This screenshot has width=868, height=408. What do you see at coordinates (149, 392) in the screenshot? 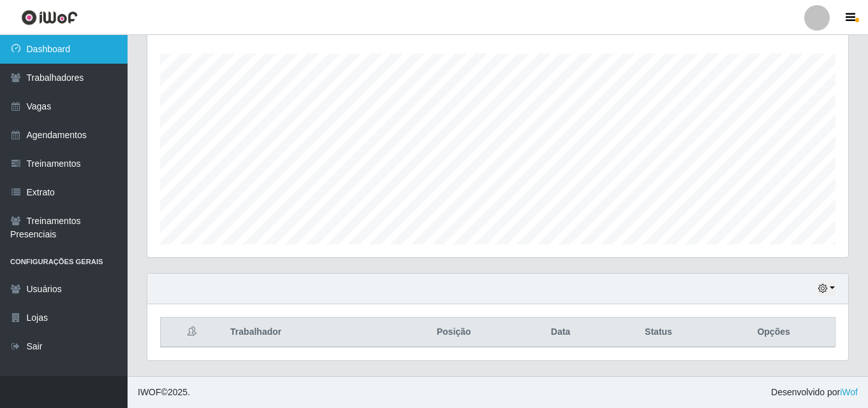
I see `span: IWOF` at bounding box center [149, 392].